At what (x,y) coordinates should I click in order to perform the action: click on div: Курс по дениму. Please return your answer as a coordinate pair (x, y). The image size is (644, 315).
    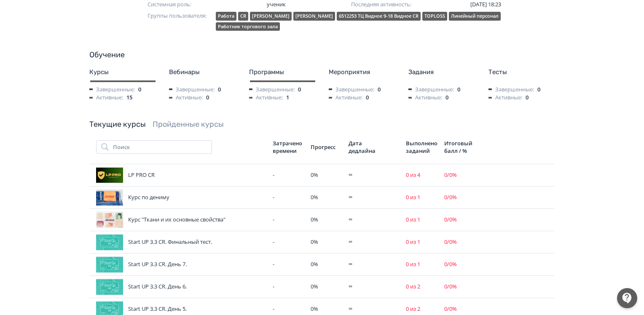
    Looking at the image, I should click on (181, 197).